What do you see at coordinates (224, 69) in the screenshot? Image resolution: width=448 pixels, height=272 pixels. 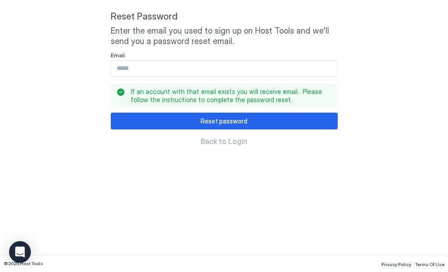 I see `input: Input Field` at bounding box center [224, 69].